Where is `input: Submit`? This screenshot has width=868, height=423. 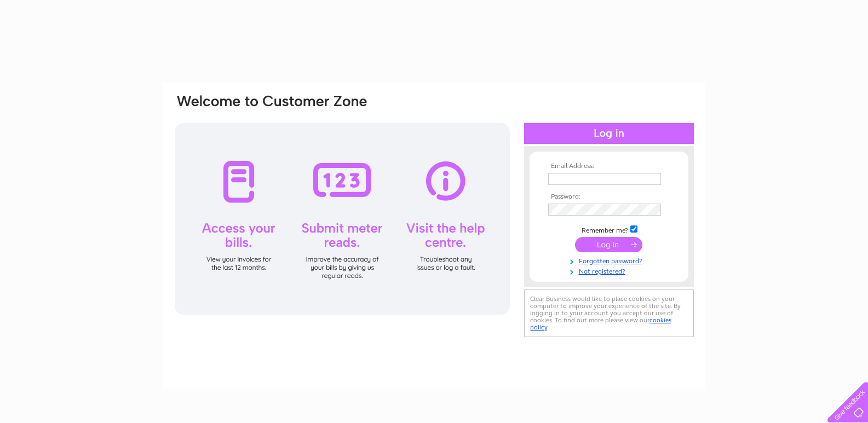 input: Submit is located at coordinates (609, 245).